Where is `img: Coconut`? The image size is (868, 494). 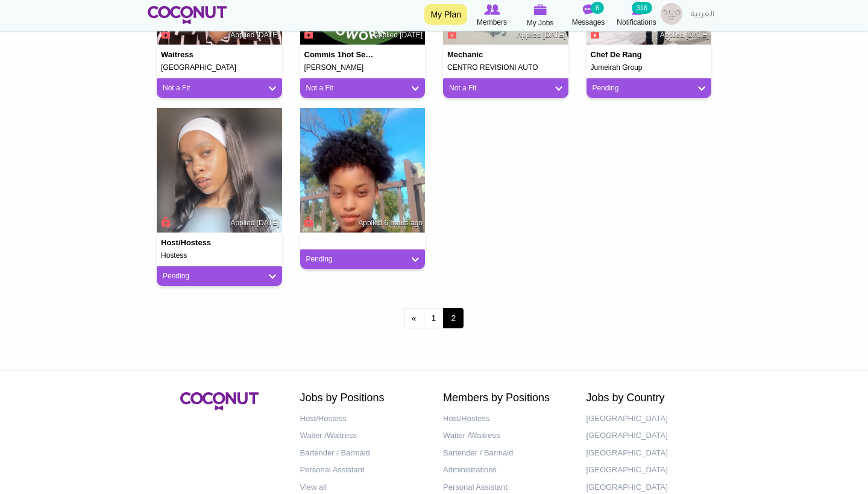
img: Coconut is located at coordinates (220, 401).